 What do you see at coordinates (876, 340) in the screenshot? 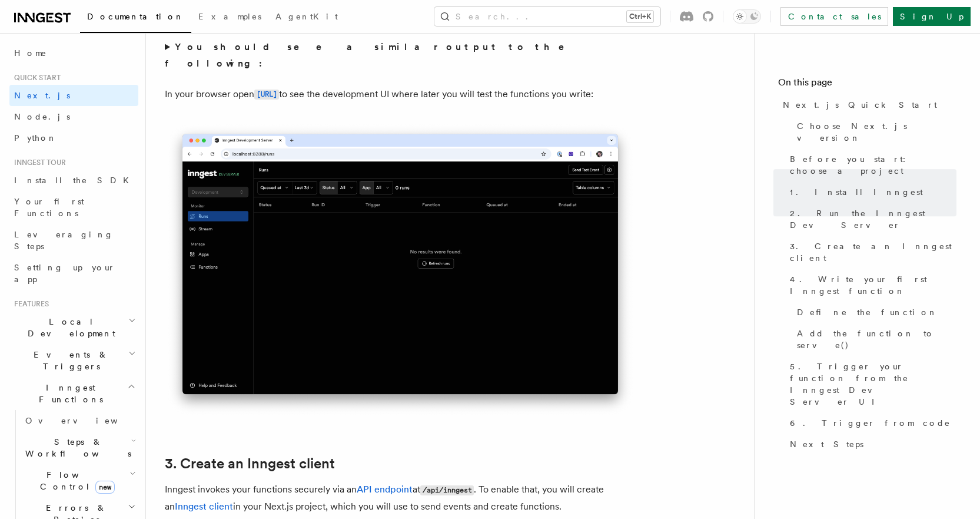
I see `span: Add the function to serve()` at bounding box center [876, 340].